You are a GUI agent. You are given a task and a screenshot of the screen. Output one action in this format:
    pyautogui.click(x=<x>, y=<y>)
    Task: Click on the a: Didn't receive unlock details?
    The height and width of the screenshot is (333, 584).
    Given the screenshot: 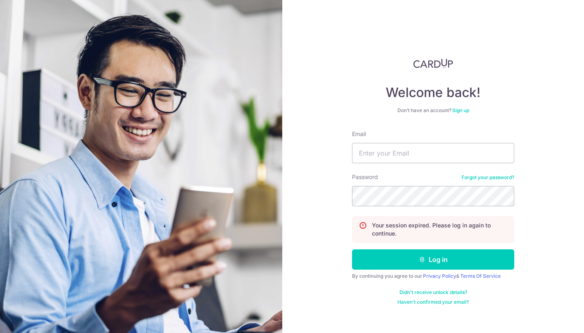 What is the action you would take?
    pyautogui.click(x=433, y=292)
    